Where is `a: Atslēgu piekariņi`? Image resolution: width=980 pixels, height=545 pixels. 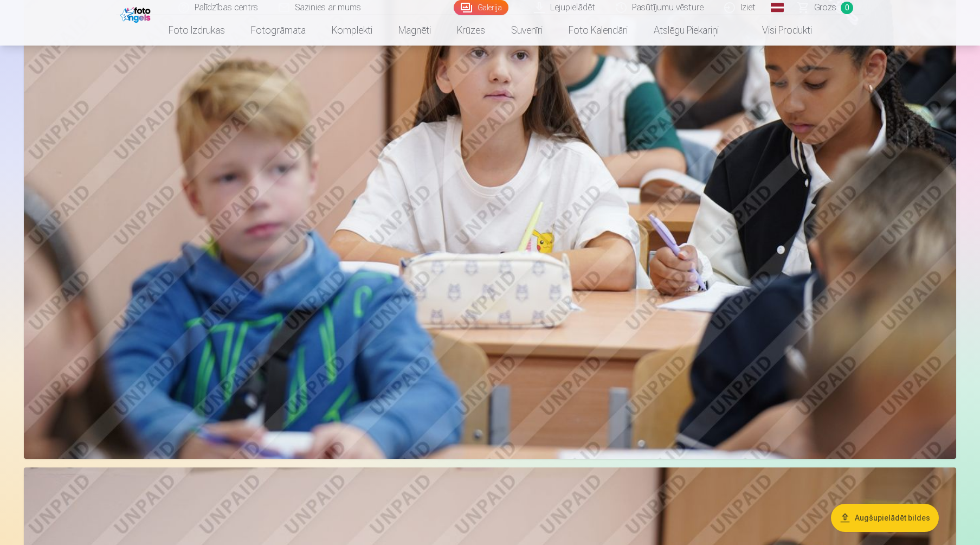
a: Atslēgu piekariņi is located at coordinates (686, 31).